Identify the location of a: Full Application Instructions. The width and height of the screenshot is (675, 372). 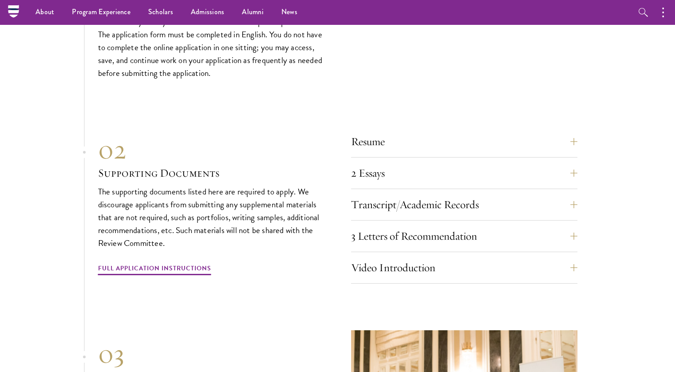
(154, 269).